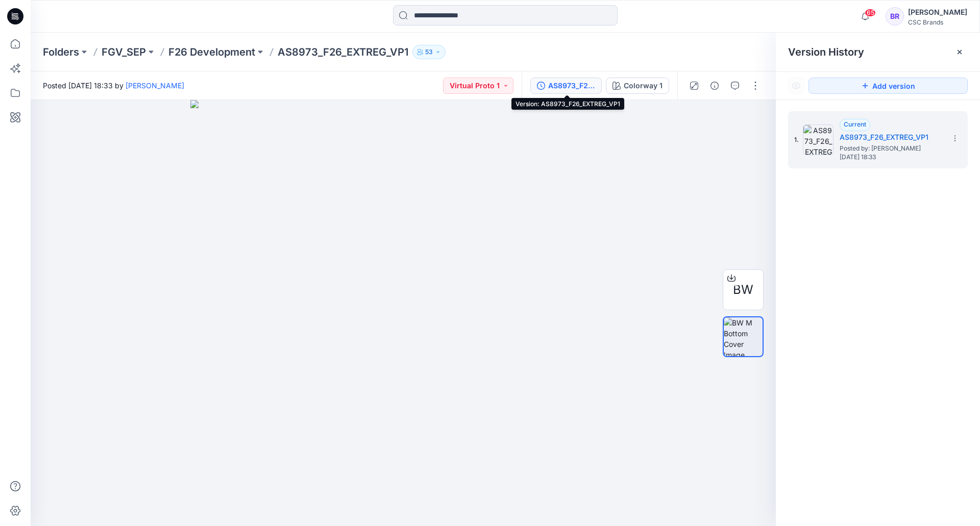 This screenshot has width=980, height=526. I want to click on a: F26 Development, so click(212, 52).